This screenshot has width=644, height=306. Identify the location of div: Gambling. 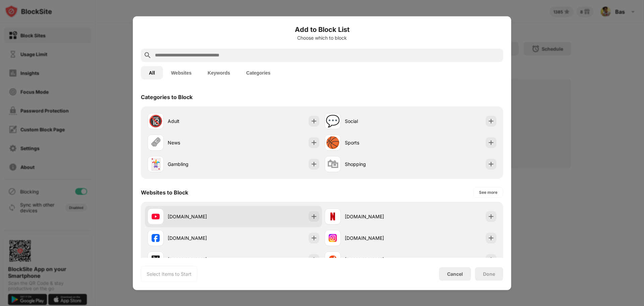
(201, 164).